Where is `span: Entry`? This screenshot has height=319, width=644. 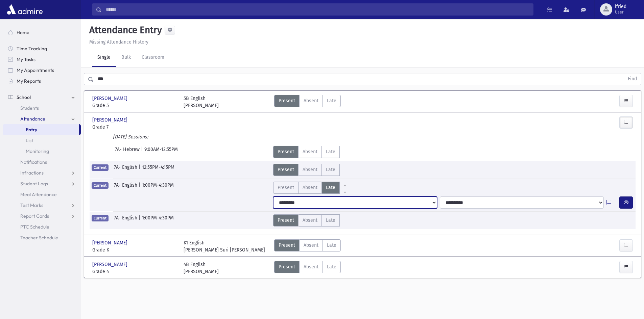 span: Entry is located at coordinates (31, 129).